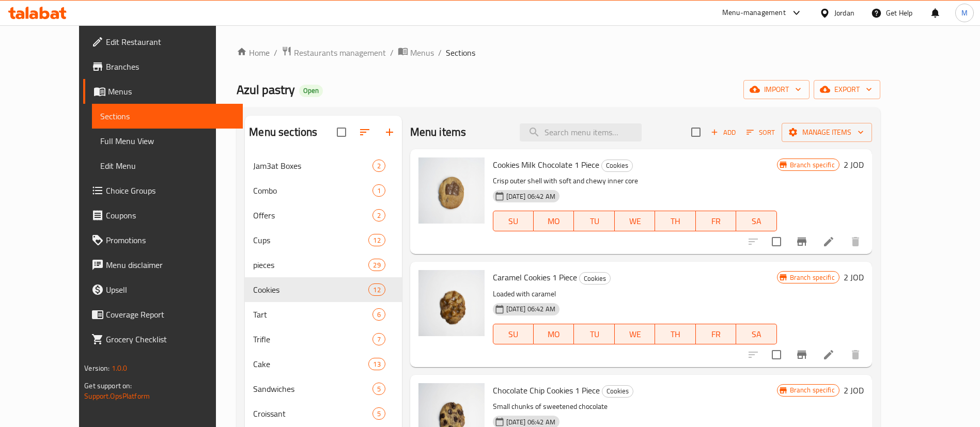 This screenshot has width=980, height=427. Describe the element at coordinates (377, 265) in the screenshot. I see `span: 29` at that location.